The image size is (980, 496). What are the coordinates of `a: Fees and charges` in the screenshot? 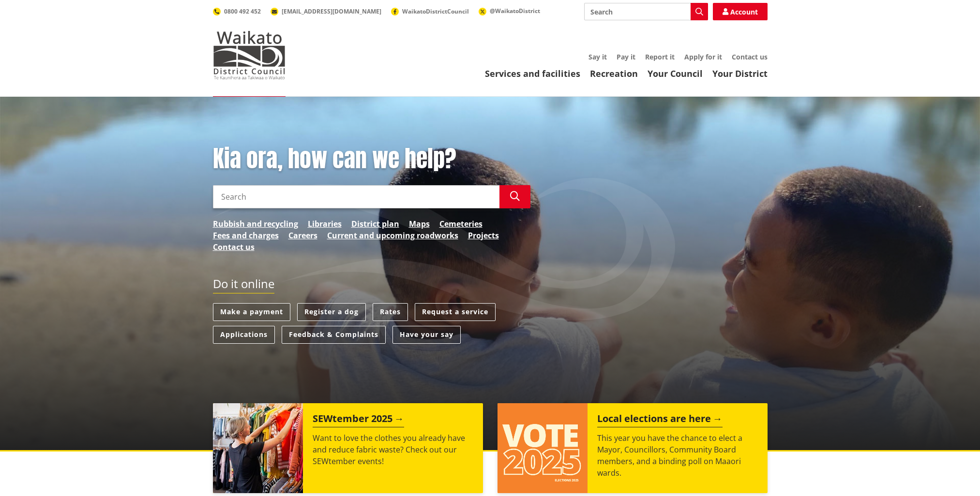 It's located at (246, 236).